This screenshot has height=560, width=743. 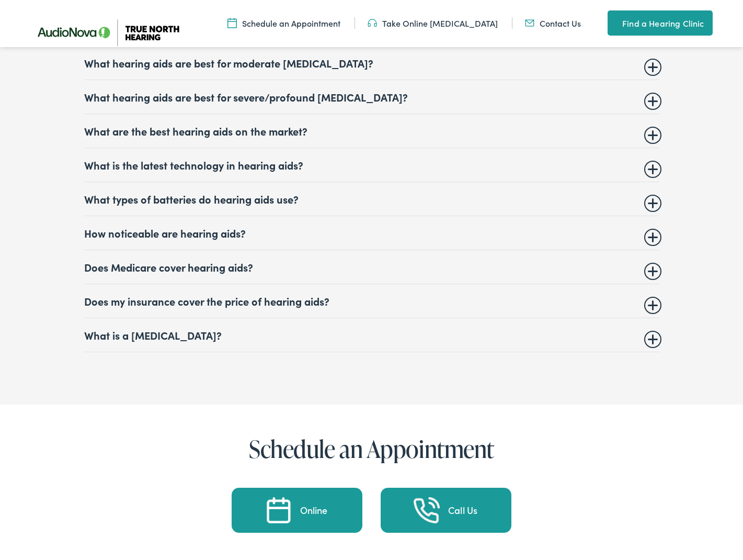 What do you see at coordinates (372, 267) in the screenshot?
I see `summary: Does Medicare cover hearing aids?` at bounding box center [372, 267].